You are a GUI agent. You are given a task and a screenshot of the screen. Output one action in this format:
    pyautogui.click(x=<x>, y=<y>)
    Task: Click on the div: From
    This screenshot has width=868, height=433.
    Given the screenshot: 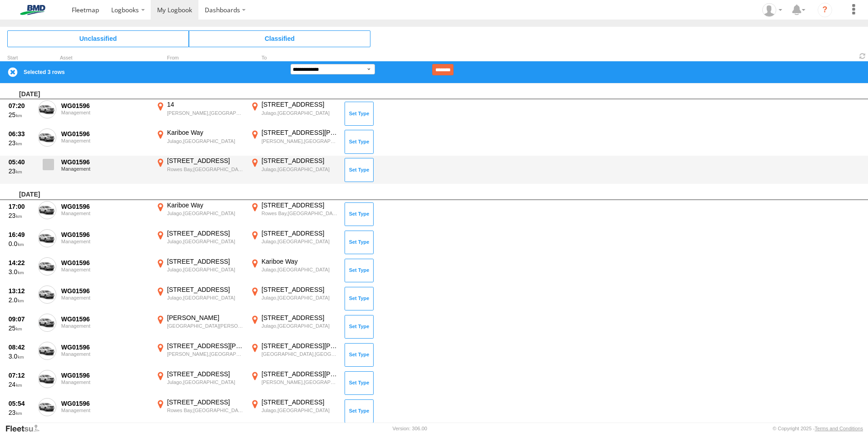 What is the action you would take?
    pyautogui.click(x=200, y=58)
    